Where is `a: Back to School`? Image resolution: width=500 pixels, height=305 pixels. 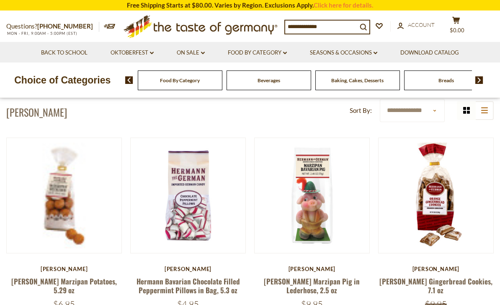
a: Back to School is located at coordinates (64, 53).